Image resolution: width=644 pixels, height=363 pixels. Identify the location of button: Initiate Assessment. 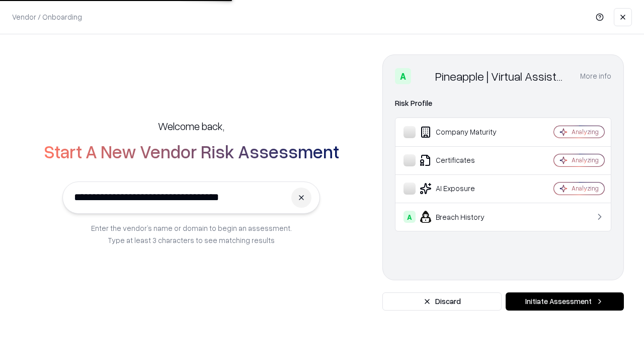
(565, 301).